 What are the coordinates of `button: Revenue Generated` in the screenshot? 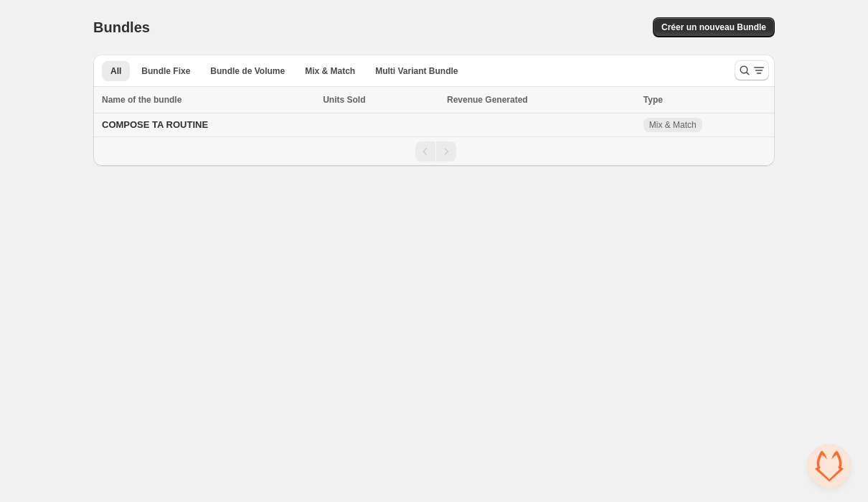 It's located at (494, 100).